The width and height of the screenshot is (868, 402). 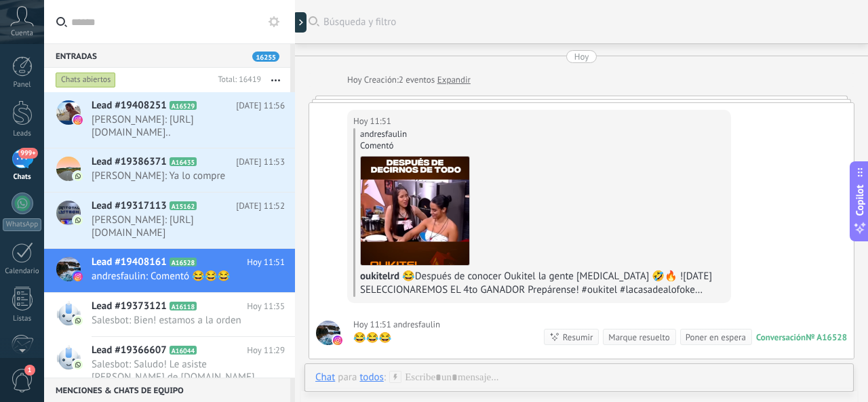 What do you see at coordinates (266, 351) in the screenshot?
I see `span: Hoy 11:29` at bounding box center [266, 351].